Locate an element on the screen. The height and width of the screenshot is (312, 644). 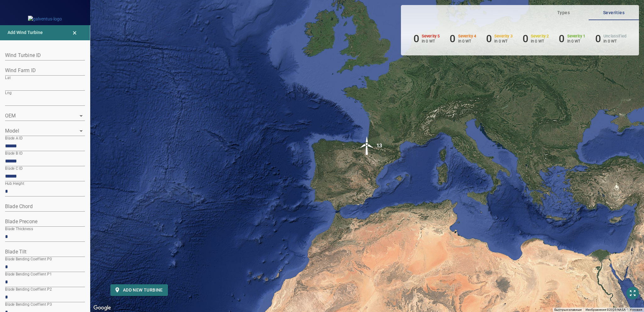
img: galventus-logo is located at coordinates (45, 19).